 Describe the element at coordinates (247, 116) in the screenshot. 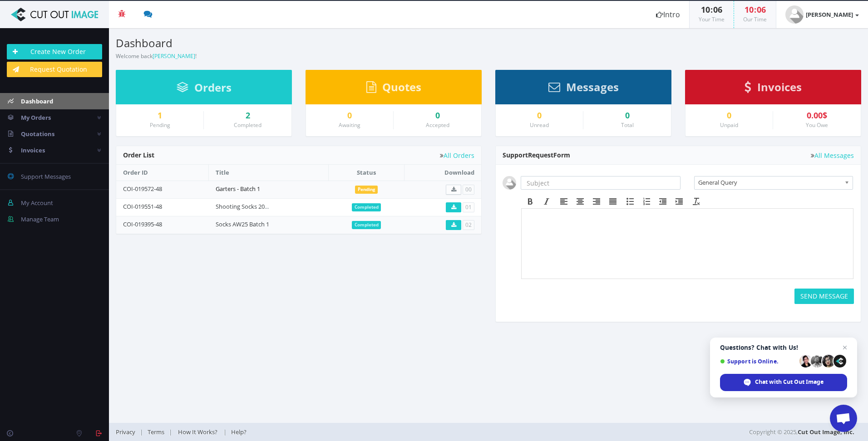

I see `a: 2` at that location.